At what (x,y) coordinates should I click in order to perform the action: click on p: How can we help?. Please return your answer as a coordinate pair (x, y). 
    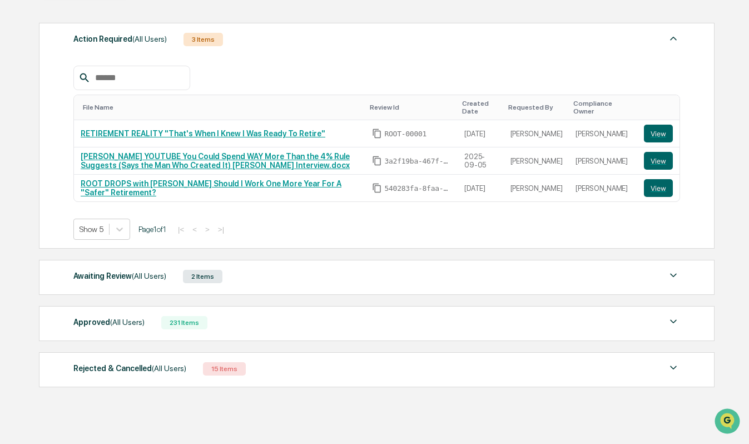
    Looking at the image, I should click on (107, 32).